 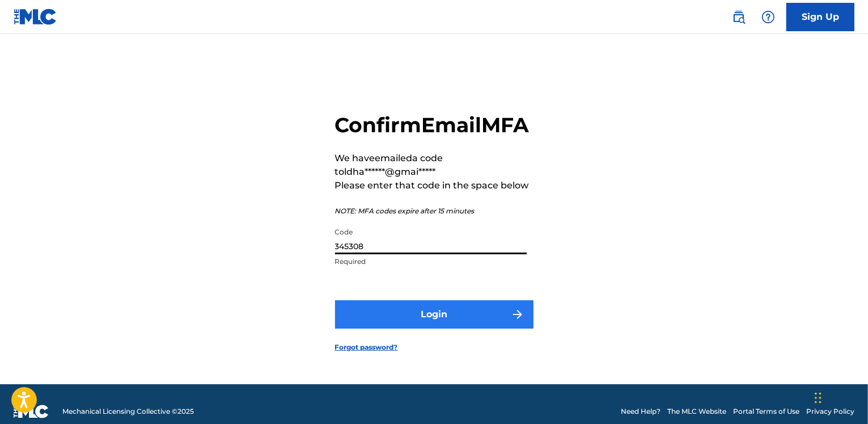 I want to click on img: MLC Logo, so click(x=35, y=17).